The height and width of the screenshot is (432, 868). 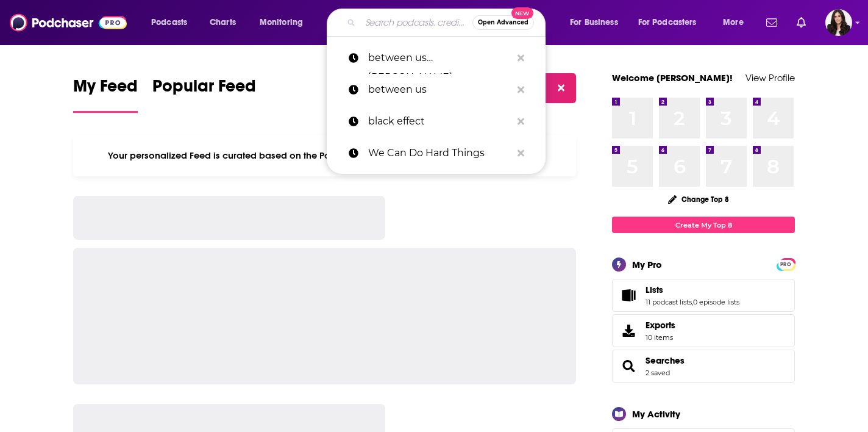 What do you see at coordinates (594, 23) in the screenshot?
I see `span: For Business` at bounding box center [594, 23].